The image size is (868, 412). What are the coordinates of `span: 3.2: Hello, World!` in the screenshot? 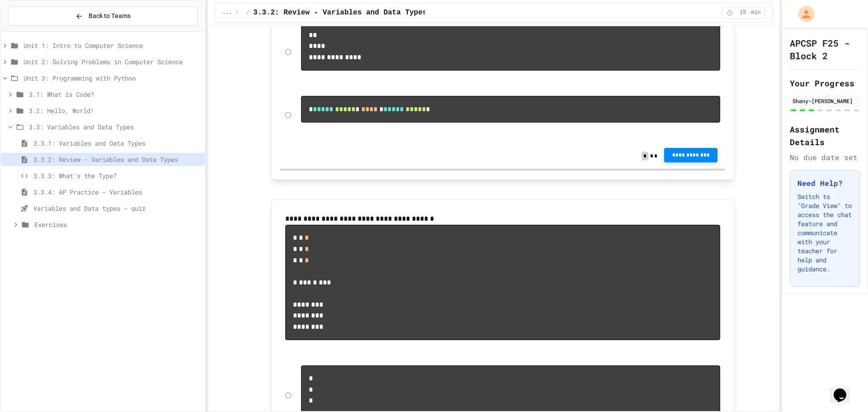 It's located at (115, 110).